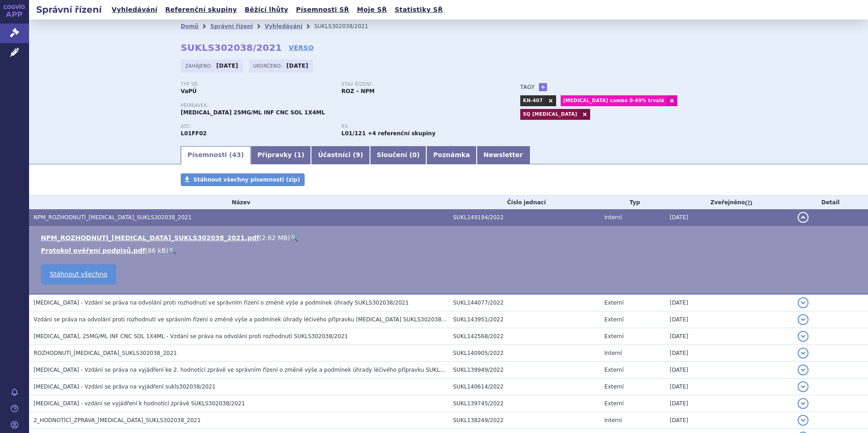 The image size is (868, 433). What do you see at coordinates (342, 106) in the screenshot?
I see `p: Přípravek:` at bounding box center [342, 106].